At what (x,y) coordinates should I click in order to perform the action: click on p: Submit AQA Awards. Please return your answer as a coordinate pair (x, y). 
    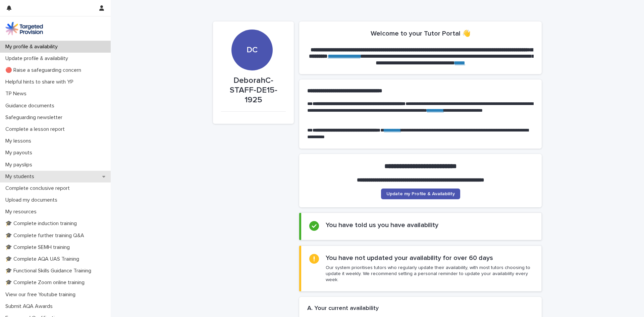
    Looking at the image, I should click on (30, 307).